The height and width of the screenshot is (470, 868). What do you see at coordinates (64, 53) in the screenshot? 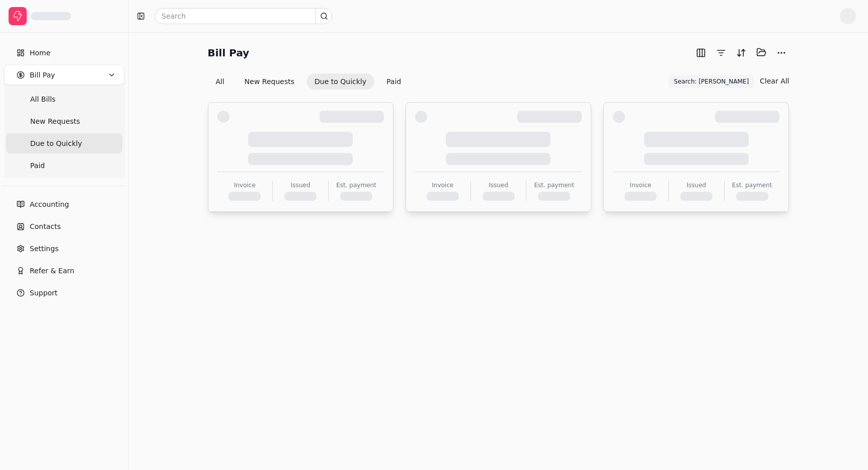
I see `a: Home` at bounding box center [64, 53].